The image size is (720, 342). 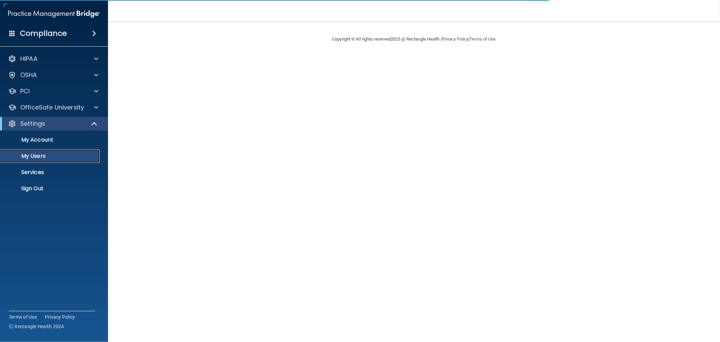 What do you see at coordinates (53, 124) in the screenshot?
I see `a: Settings` at bounding box center [53, 124].